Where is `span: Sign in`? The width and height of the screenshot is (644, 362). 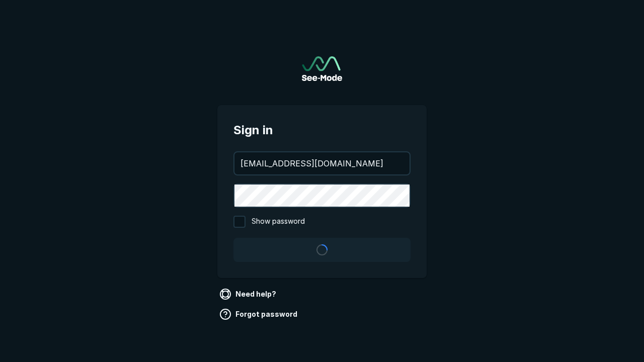 span: Sign in is located at coordinates (322, 130).